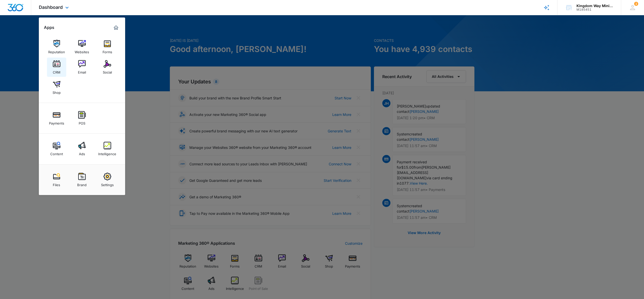 This screenshot has height=299, width=644. What do you see at coordinates (57, 180) in the screenshot?
I see `a: Files` at bounding box center [57, 180].